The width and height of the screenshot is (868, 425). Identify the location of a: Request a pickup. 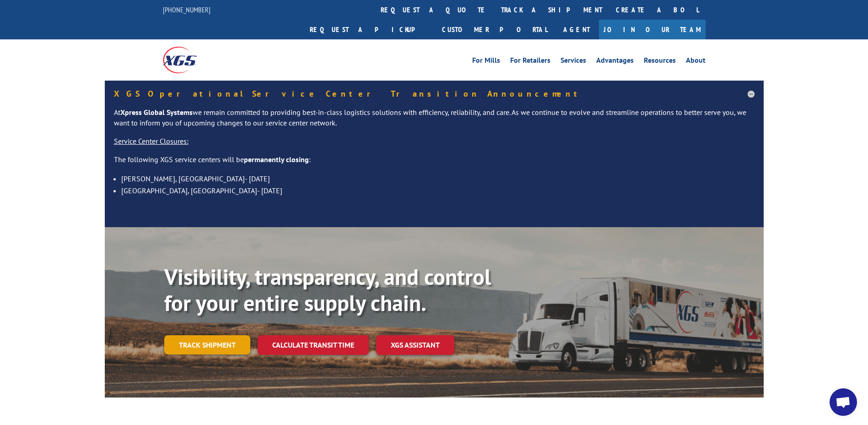
(369, 29).